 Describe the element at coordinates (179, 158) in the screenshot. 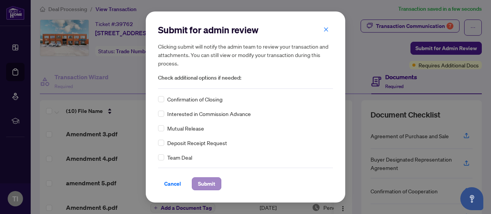

I see `span: Team Deal` at that location.